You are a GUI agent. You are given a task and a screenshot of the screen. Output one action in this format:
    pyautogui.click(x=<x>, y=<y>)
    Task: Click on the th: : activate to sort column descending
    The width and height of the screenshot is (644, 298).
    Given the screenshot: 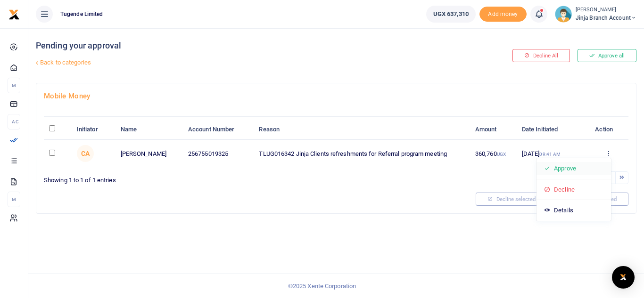 What is the action you would take?
    pyautogui.click(x=57, y=130)
    